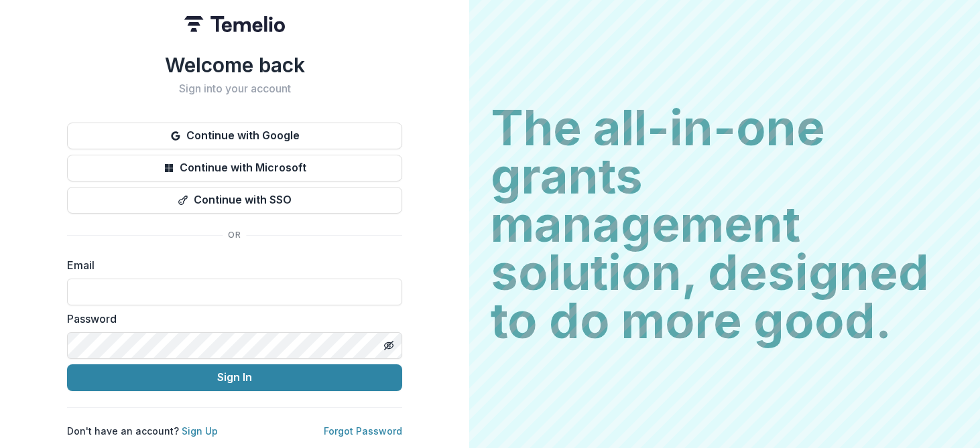 The height and width of the screenshot is (448, 980). Describe the element at coordinates (234, 378) in the screenshot. I see `button: Sign In` at that location.